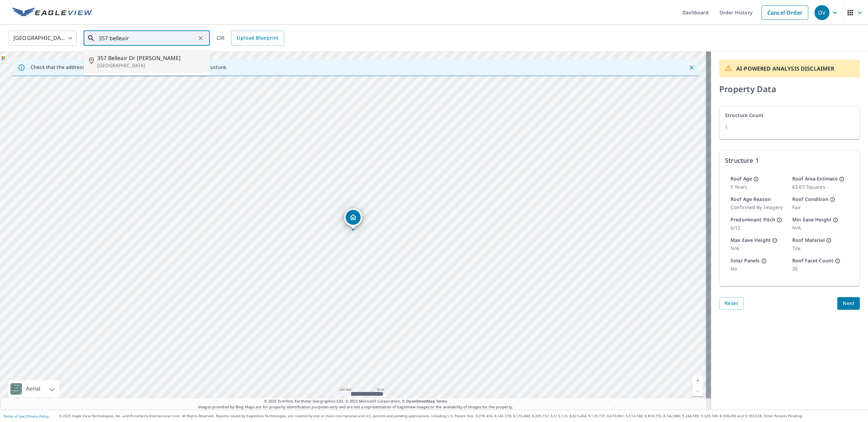 This screenshot has width=868, height=422. Describe the element at coordinates (353, 219) in the screenshot. I see `div: Dropped pin, building 1, Residential property, 259 6th Ave N Tierra Verde, FL 33715` at that location.